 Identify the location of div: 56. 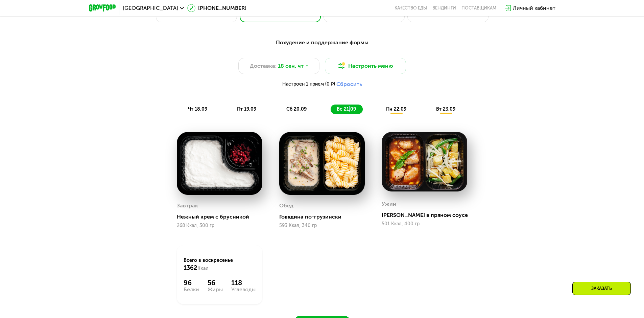
(215, 283).